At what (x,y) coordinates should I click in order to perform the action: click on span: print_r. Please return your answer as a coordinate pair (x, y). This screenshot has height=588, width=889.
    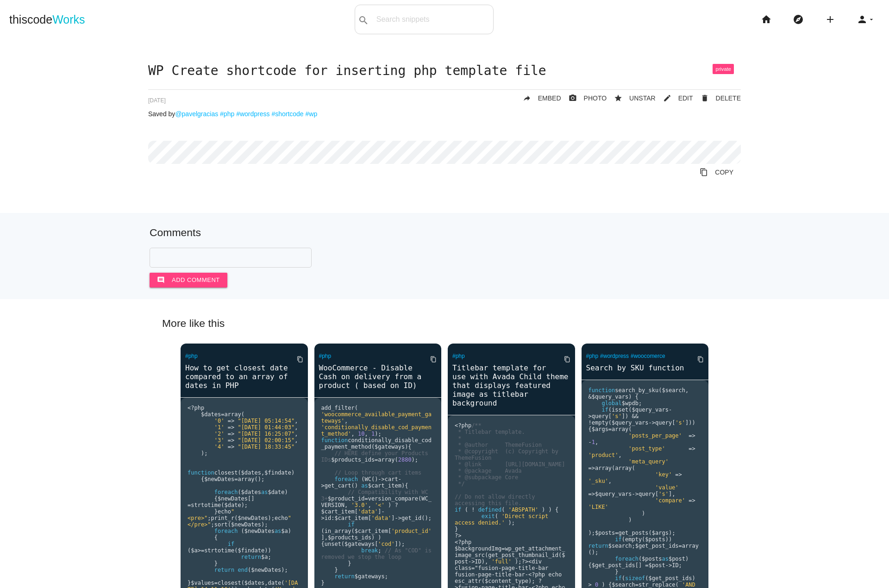
    Looking at the image, I should click on (223, 518).